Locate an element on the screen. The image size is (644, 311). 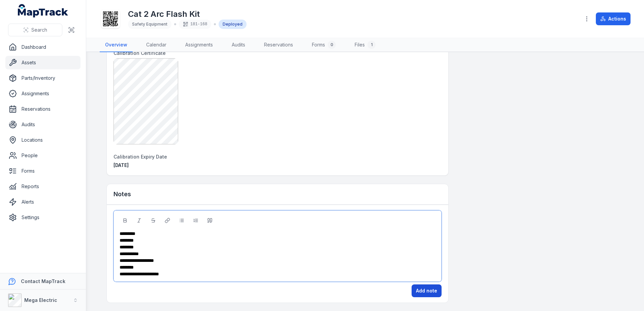
a: Settings is located at coordinates (43, 217).